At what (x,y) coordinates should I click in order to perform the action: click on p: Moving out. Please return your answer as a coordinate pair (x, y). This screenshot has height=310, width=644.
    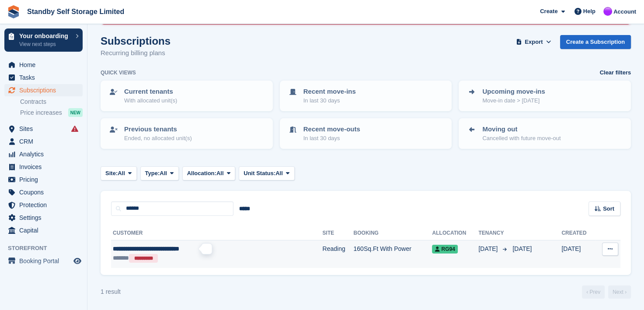
    Looking at the image, I should click on (521, 129).